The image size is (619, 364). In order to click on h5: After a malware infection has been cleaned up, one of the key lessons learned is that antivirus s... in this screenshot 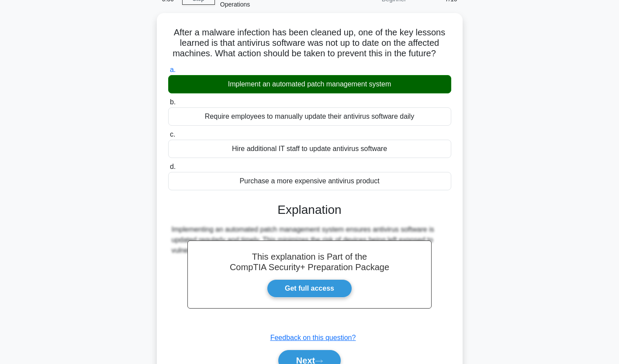, I will do `click(310, 43)`.